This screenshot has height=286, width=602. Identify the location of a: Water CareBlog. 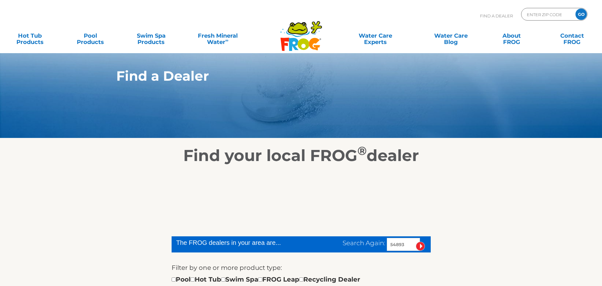
(451, 36).